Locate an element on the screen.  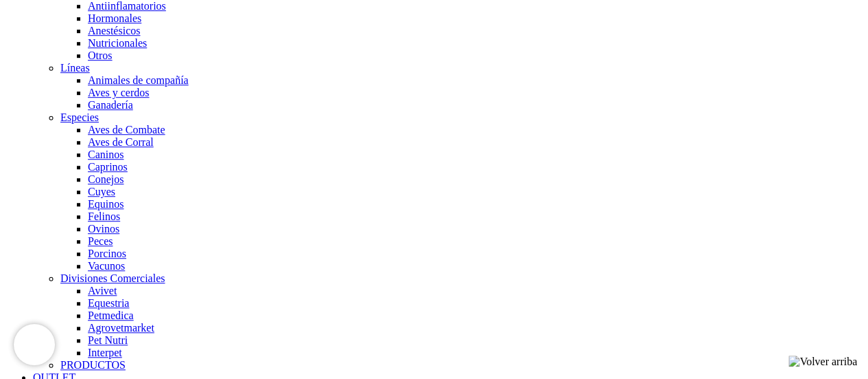
span: Ovinos is located at coordinates (104, 228).